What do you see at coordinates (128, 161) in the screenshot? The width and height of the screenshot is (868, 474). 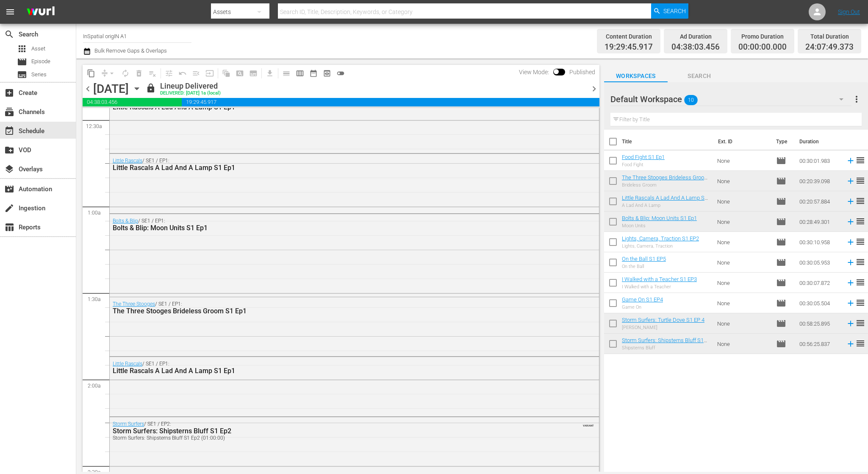 I see `a: Little Rascals` at bounding box center [128, 161].